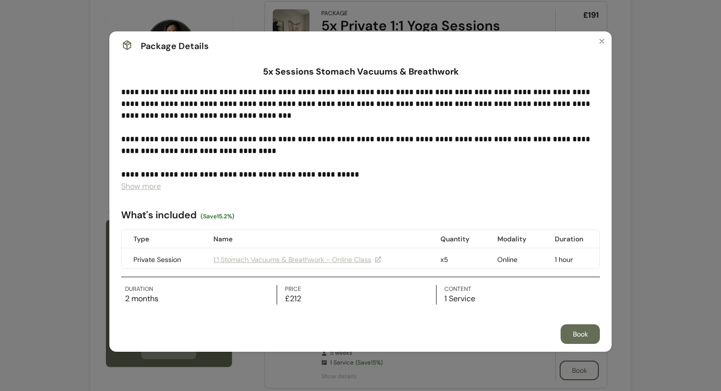 The height and width of the screenshot is (391, 721). What do you see at coordinates (580, 334) in the screenshot?
I see `button: Book` at bounding box center [580, 334].